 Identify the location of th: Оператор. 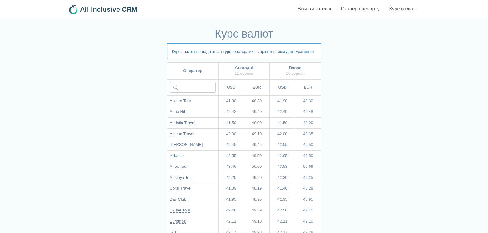
(193, 71).